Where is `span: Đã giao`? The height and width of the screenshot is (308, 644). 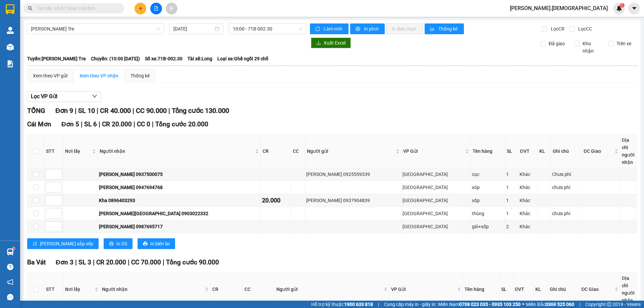 span: Đã giao is located at coordinates (556, 44).